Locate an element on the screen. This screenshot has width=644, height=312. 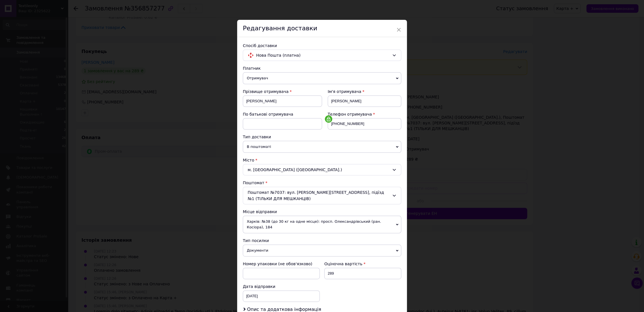
div: Оціночна вартість is located at coordinates (363, 264).